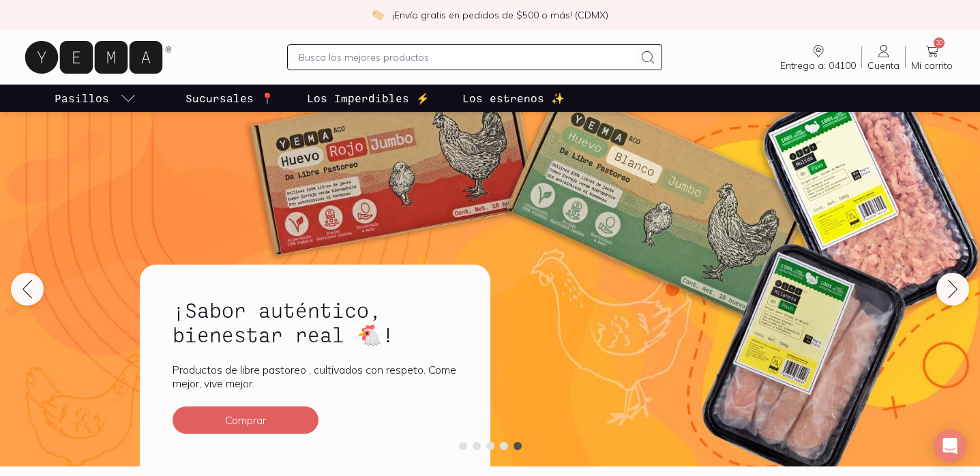 This screenshot has width=980, height=476. Describe the element at coordinates (230, 98) in the screenshot. I see `p: Sucursales 📍` at that location.